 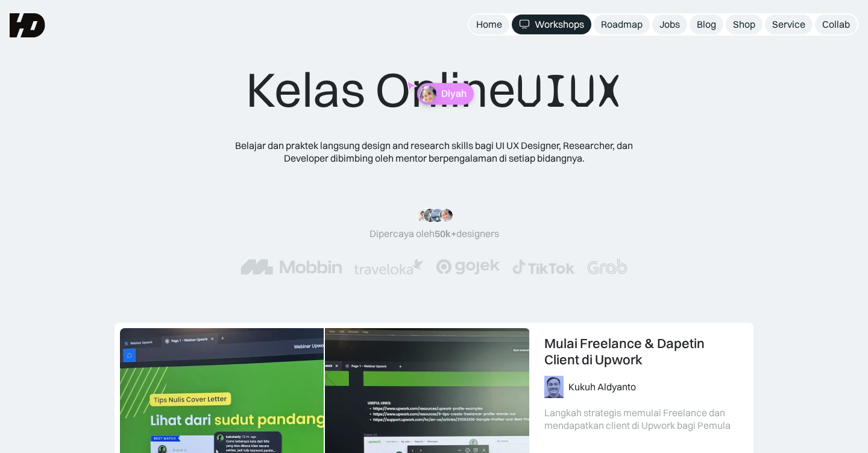 What do you see at coordinates (434, 90) in the screenshot?
I see `div: Kelas Online` at bounding box center [434, 90].